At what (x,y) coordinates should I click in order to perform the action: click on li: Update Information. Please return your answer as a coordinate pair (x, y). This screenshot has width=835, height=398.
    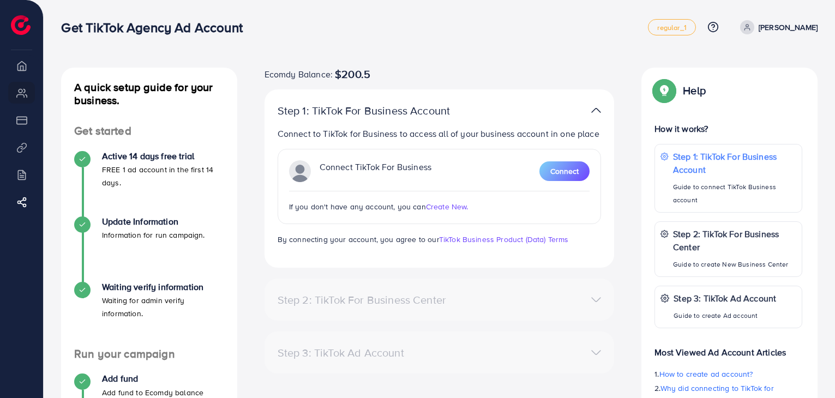
    Looking at the image, I should click on (149, 249).